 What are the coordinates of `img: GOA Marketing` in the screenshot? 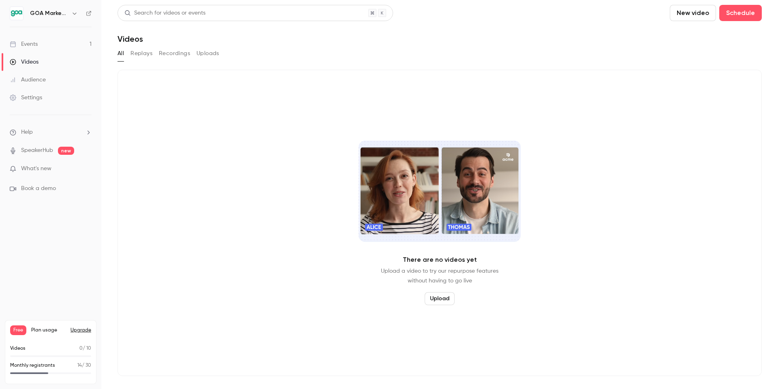 It's located at (17, 13).